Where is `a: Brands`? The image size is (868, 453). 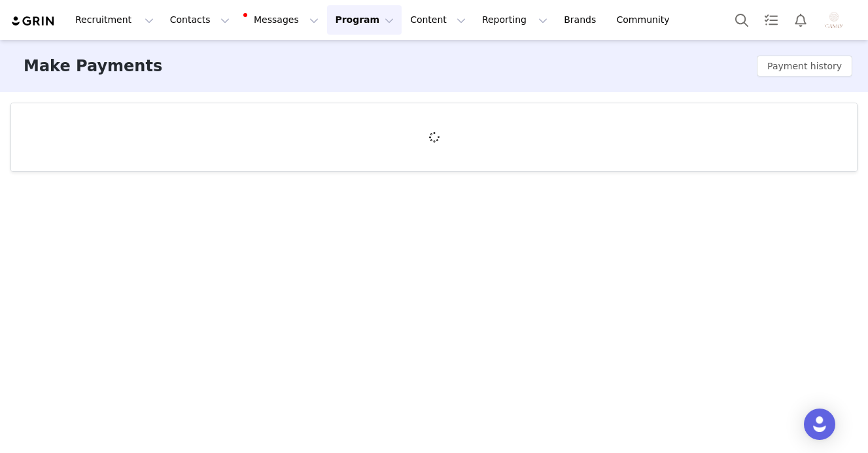 a: Brands is located at coordinates (582, 19).